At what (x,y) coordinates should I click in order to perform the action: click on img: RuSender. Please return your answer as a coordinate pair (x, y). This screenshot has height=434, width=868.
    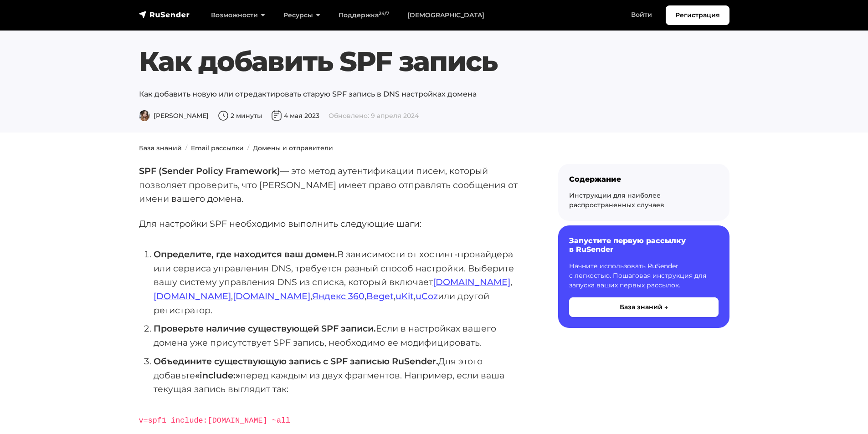
    Looking at the image, I should click on (164, 14).